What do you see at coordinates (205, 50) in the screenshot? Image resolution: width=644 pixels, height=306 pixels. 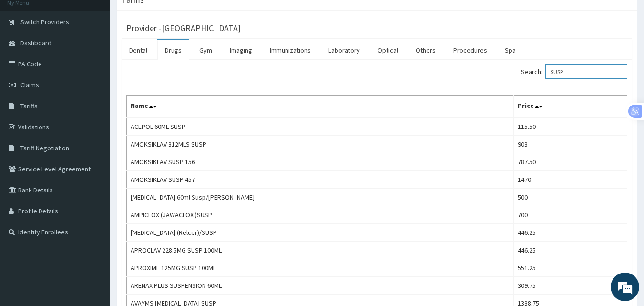 I see `a: Gym` at bounding box center [205, 50].